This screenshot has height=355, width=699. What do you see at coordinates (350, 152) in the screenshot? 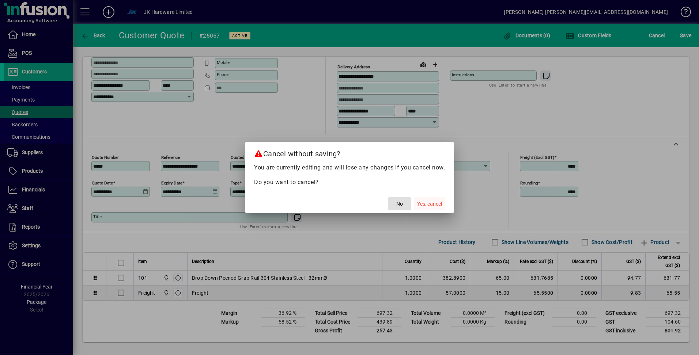
I see `h2: Cancel without saving?` at bounding box center [350, 152].